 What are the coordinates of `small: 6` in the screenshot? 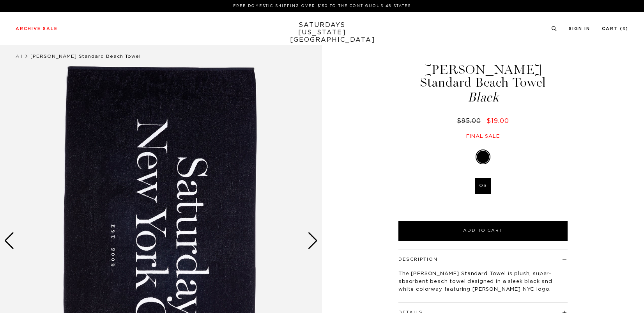 It's located at (624, 29).